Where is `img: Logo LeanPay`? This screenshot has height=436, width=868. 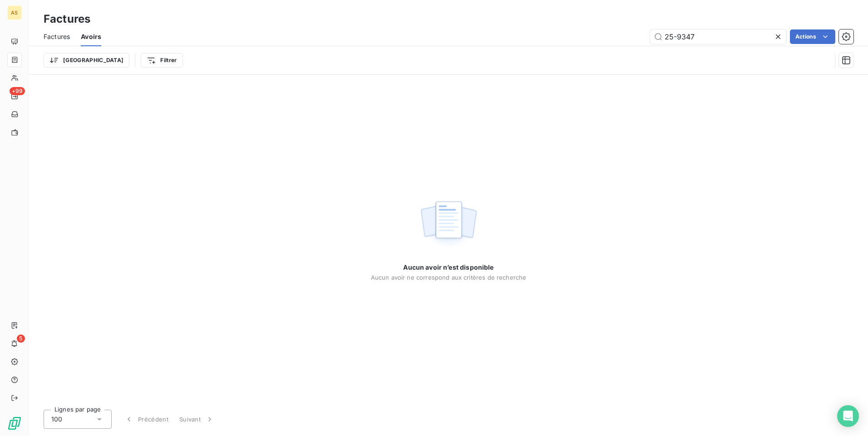 img: Logo LeanPay is located at coordinates (14, 424).